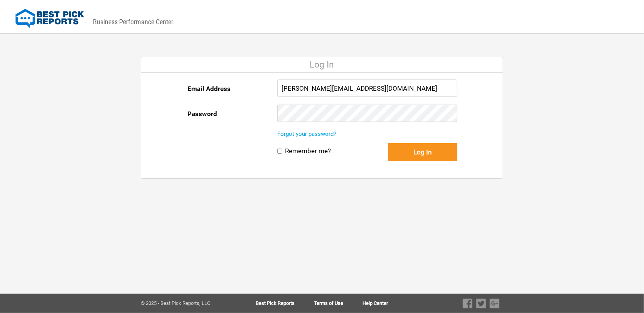 The image size is (644, 313). I want to click on a: Best Pick Reports, so click(285, 303).